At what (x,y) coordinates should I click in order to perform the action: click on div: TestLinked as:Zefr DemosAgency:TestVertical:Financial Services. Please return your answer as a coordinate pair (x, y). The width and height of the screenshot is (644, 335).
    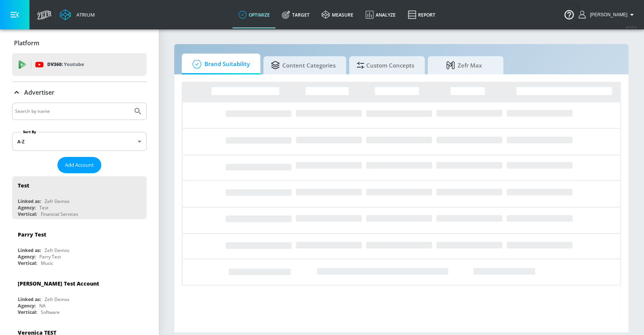
    Looking at the image, I should click on (80, 198).